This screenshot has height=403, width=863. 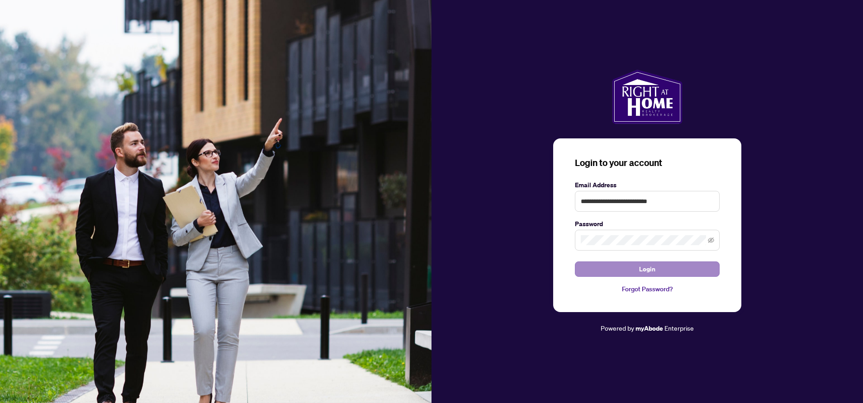 What do you see at coordinates (711, 240) in the screenshot?
I see `span: eye-invisible` at bounding box center [711, 240].